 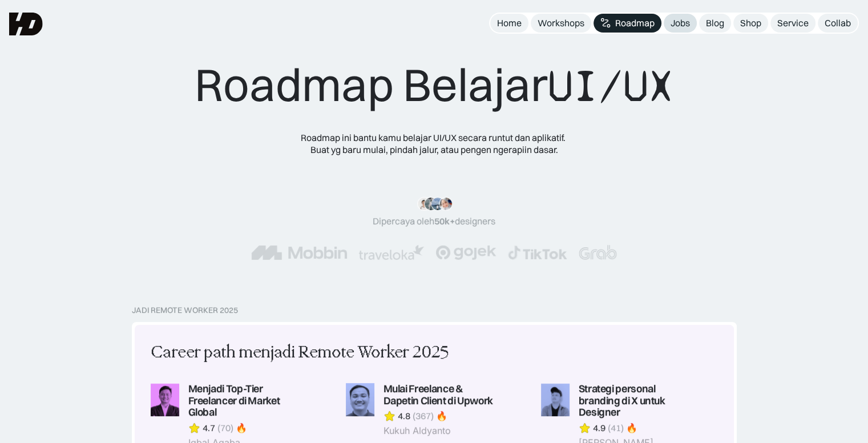 What do you see at coordinates (561, 23) in the screenshot?
I see `a: Workshops` at bounding box center [561, 23].